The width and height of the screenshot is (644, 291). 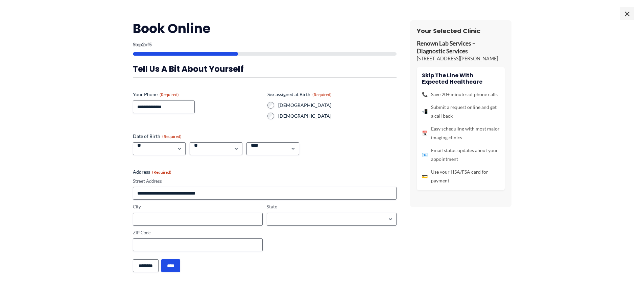 I want to click on li: Save 20+ minutes of phone calls, so click(x=461, y=94).